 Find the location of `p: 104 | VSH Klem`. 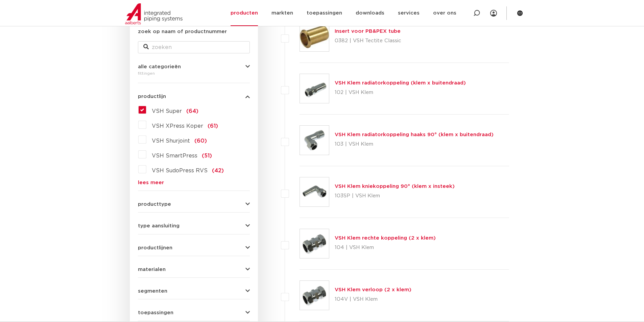

p: 104 | VSH Klem is located at coordinates (385, 248).